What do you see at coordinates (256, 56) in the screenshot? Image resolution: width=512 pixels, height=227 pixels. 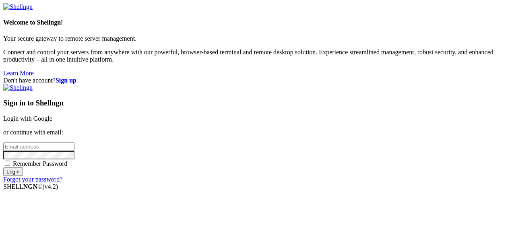 I see `p: Connect and control your servers from anywhere with our powerful, browser-based terminal and remo...` at bounding box center [256, 56].